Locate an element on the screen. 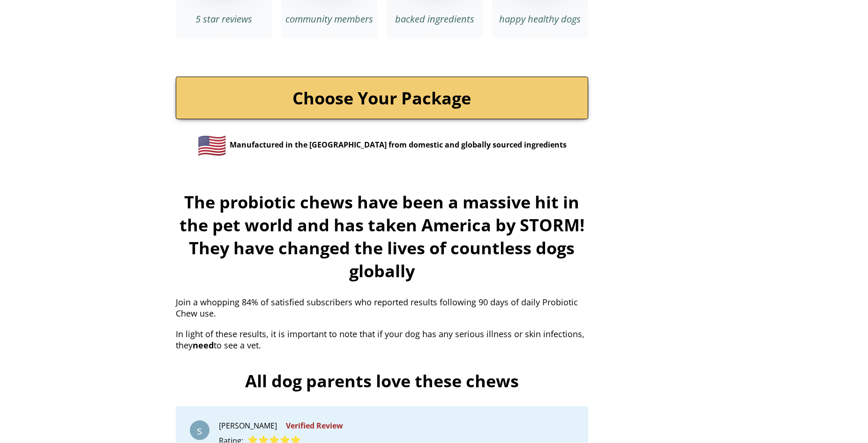  p: Join a whopping 84% of satisfied subscribers who reported results following 90 days of daily Prob... is located at coordinates (382, 308).